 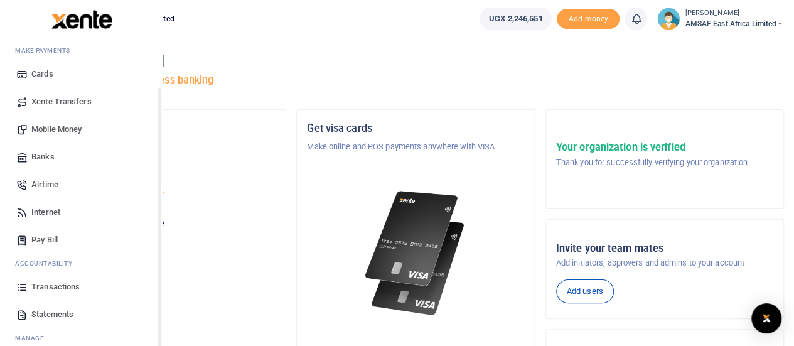 What do you see at coordinates (81, 184) in the screenshot?
I see `a: Airtime` at bounding box center [81, 184].